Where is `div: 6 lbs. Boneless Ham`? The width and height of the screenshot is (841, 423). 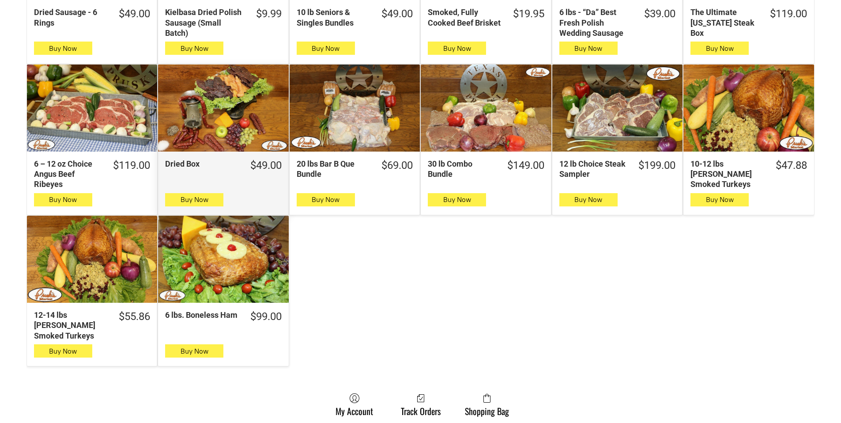
div: 6 lbs. Boneless Ham is located at coordinates (202, 314).